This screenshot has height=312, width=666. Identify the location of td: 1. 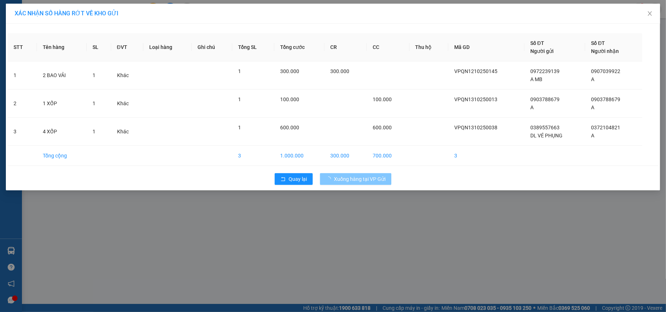
(22, 75).